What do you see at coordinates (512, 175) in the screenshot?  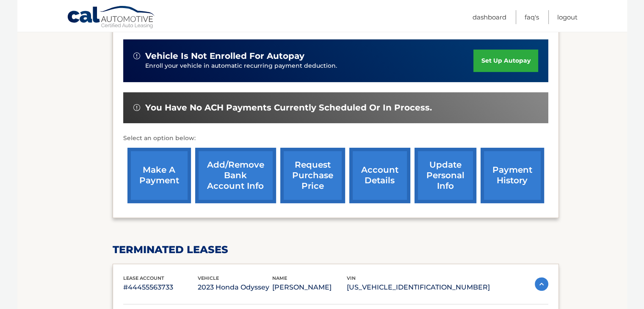 I see `a: payment history` at bounding box center [512, 175].